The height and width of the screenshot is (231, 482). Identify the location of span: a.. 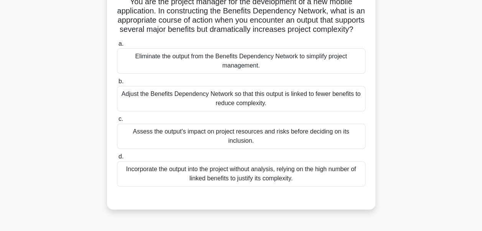
(121, 43).